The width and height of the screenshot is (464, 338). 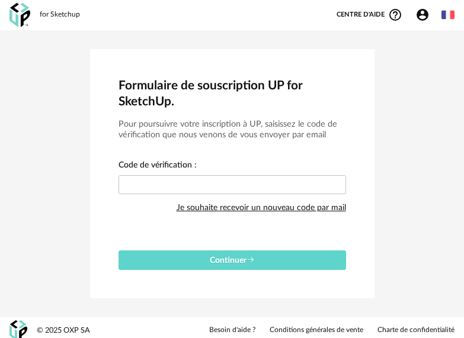 What do you see at coordinates (448, 15) in the screenshot?
I see `img: fr` at bounding box center [448, 15].